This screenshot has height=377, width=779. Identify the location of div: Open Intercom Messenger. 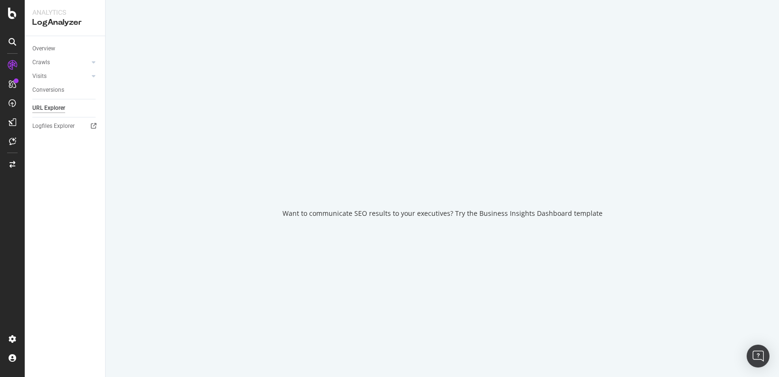
(759, 356).